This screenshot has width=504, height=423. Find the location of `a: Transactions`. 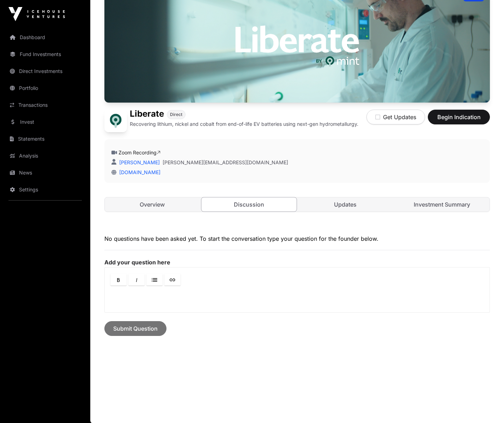

a: Transactions is located at coordinates (45, 105).